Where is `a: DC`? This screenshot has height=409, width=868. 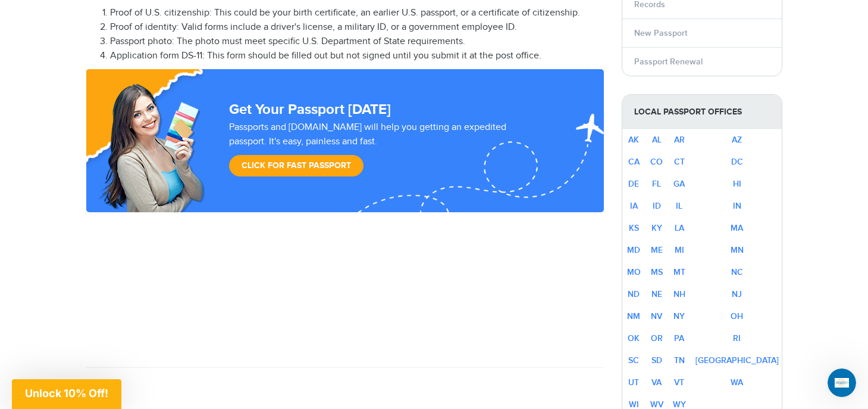
a: DC is located at coordinates (737, 162).